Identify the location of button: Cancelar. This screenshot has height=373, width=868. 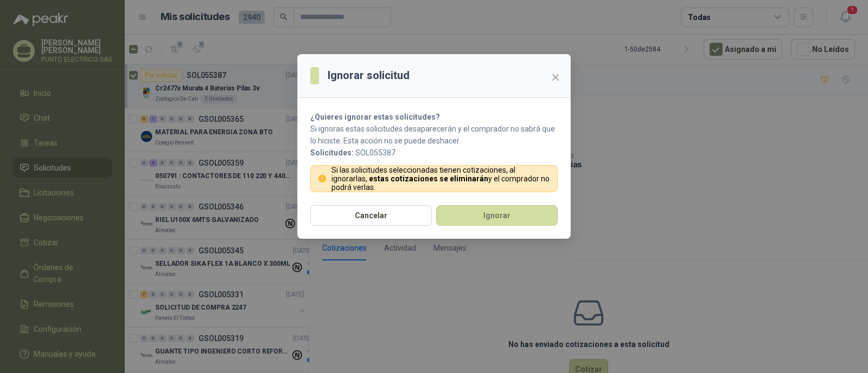
(371, 216).